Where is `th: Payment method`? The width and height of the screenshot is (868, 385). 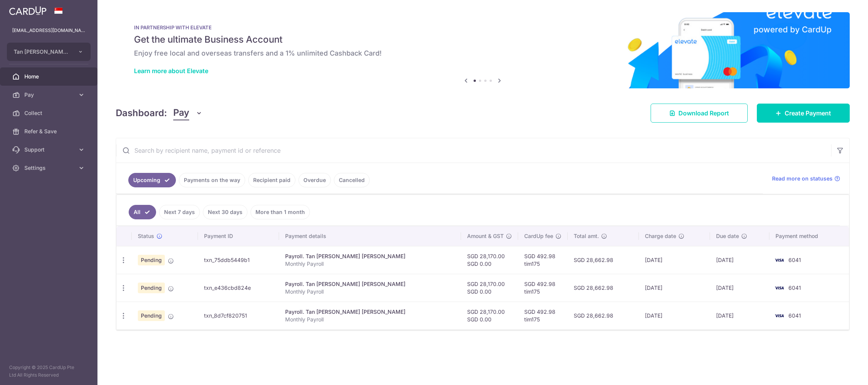 th: Payment method is located at coordinates (809, 236).